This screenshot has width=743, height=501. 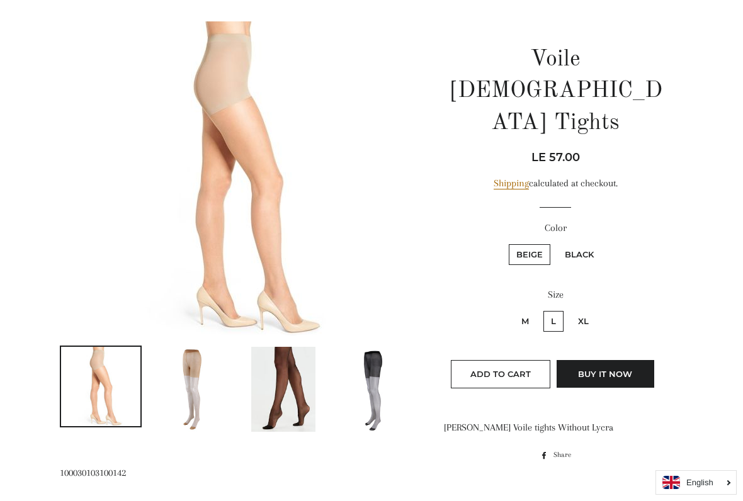 I want to click on span: Add to Cart, so click(x=501, y=374).